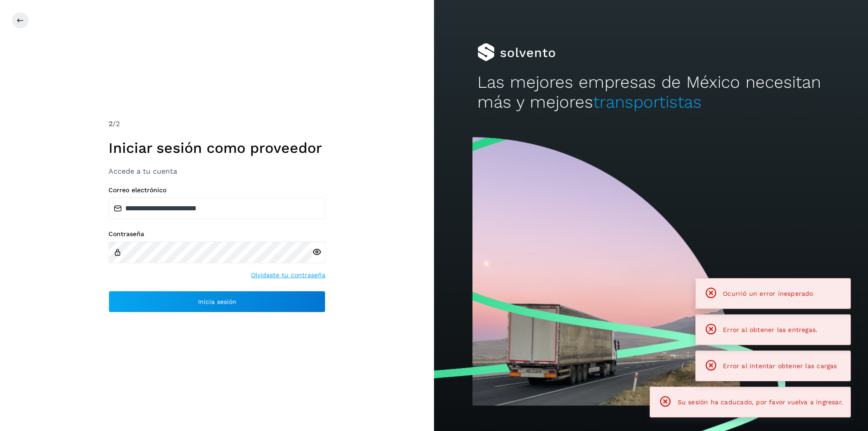 This screenshot has height=431, width=868. I want to click on h1: Iniciar sesión como proveedor, so click(217, 148).